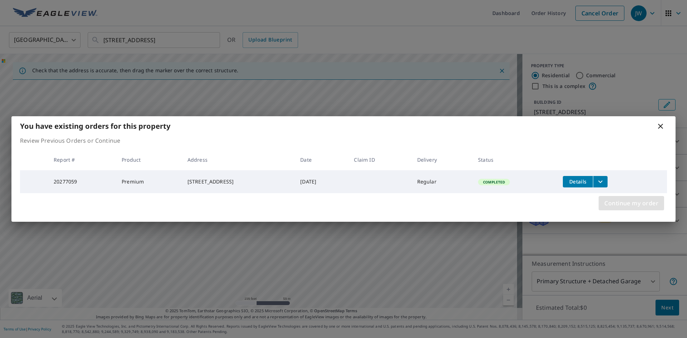 The width and height of the screenshot is (687, 338). I want to click on th: Product, so click(149, 160).